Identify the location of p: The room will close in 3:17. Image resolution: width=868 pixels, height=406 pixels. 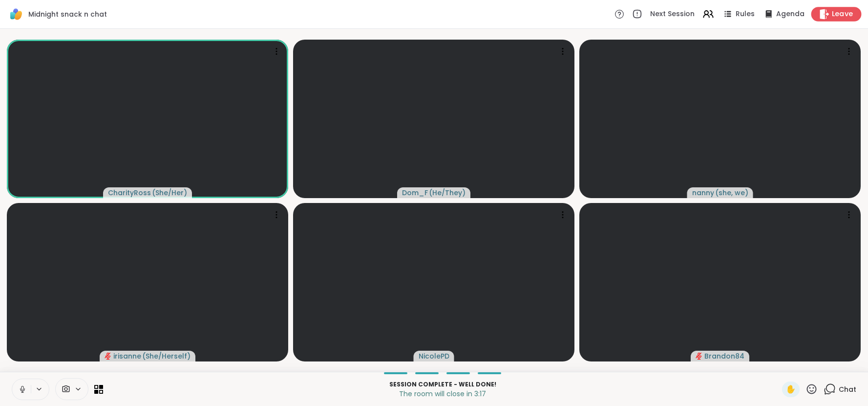
(443, 394).